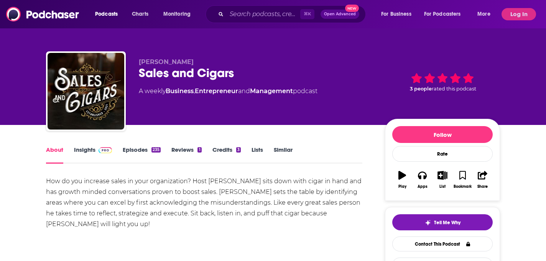 The image size is (546, 261). What do you see at coordinates (86, 91) in the screenshot?
I see `img: Sales and Cigars` at bounding box center [86, 91].